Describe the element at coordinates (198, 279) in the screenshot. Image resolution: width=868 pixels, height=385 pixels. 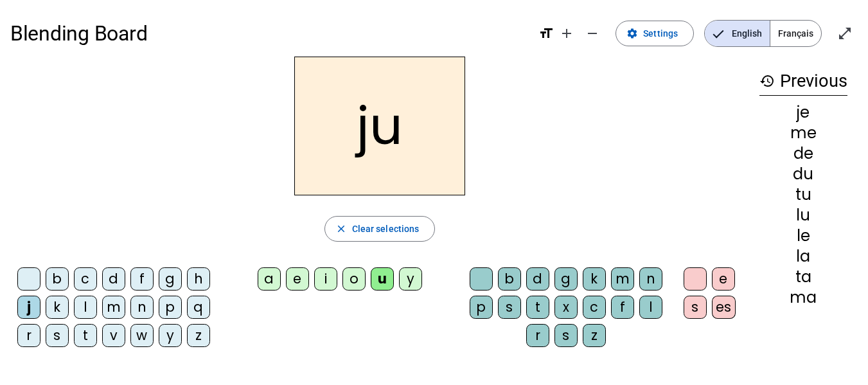
I see `div: h` at that location.